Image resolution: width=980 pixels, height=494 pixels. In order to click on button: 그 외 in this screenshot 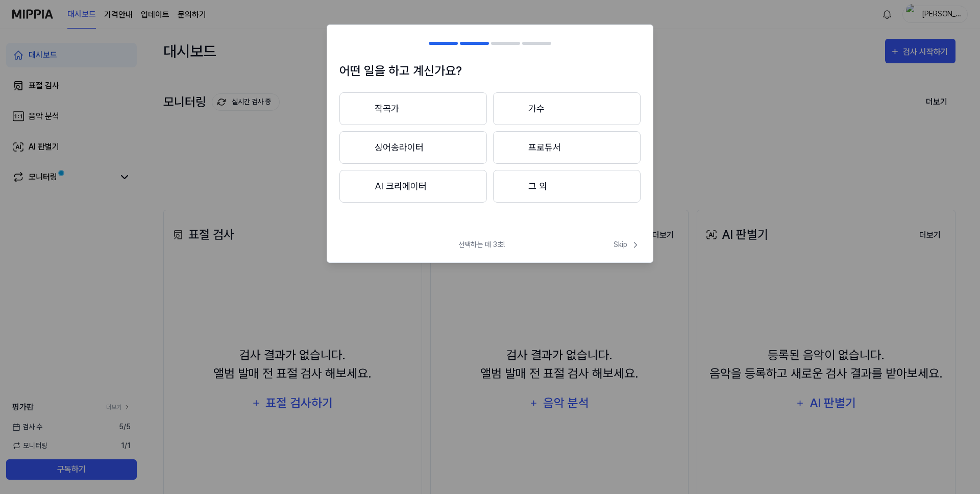, I will do `click(567, 187)`.